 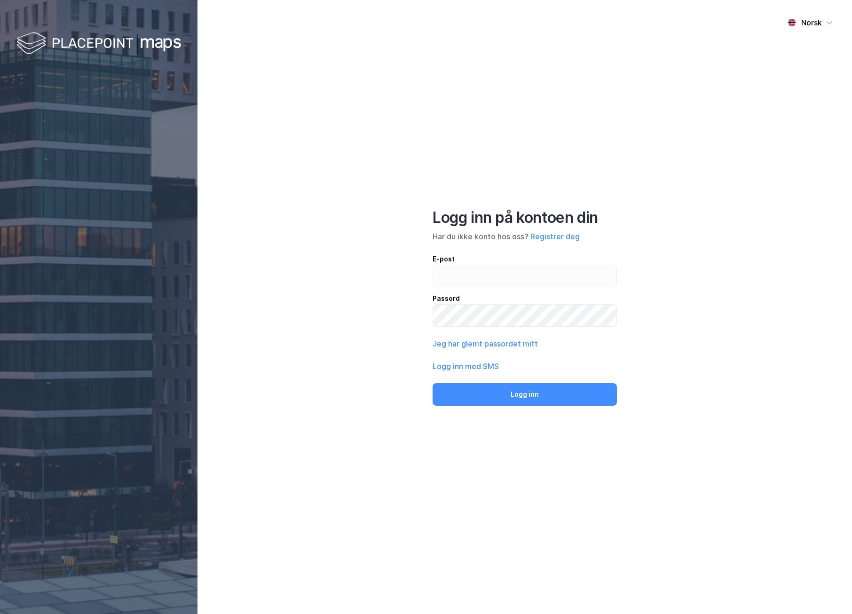 I want to click on button: Logg inn med SMS, so click(x=466, y=366).